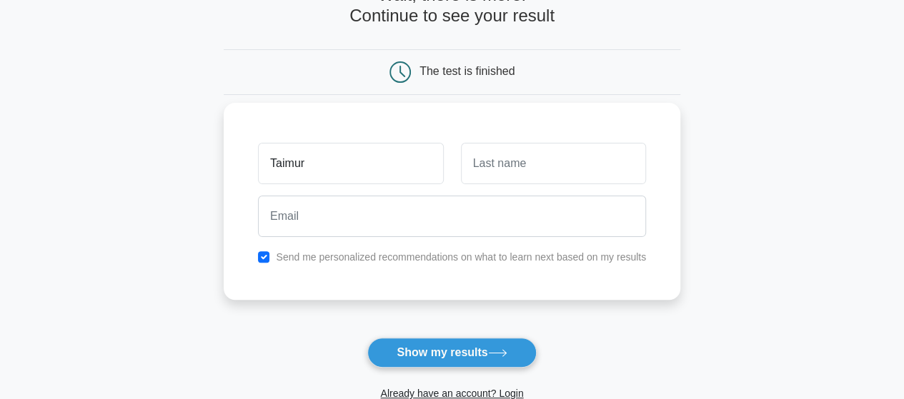  I want to click on div: The test is finished, so click(467, 71).